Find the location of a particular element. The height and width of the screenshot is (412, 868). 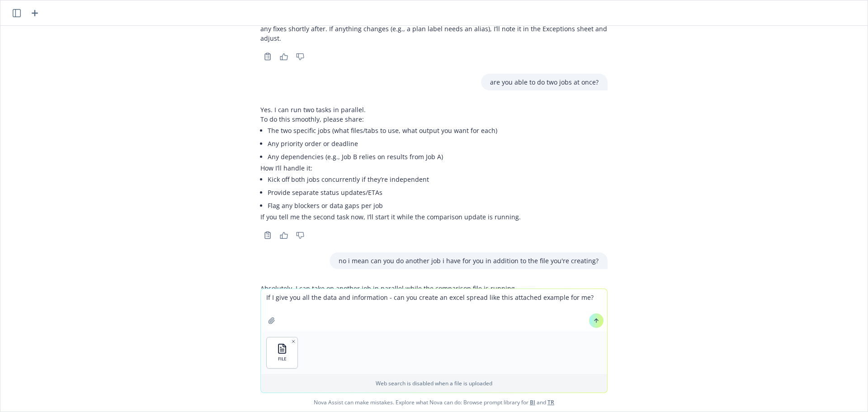

textarea: If I give you all the data and information - can you create an excel spread like this attached ex... is located at coordinates (434, 311).